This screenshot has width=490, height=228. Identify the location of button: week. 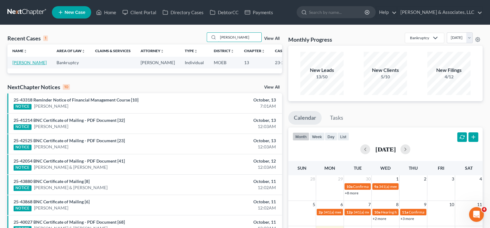
(317, 137).